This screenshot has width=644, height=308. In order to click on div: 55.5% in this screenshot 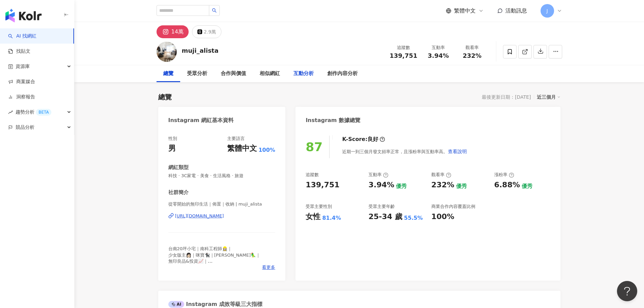, I will do `click(413, 218)`.